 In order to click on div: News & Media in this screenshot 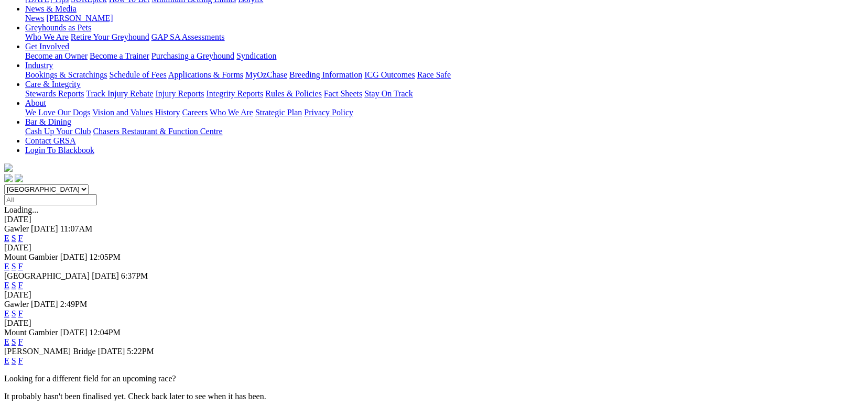, I will do `click(445, 19)`.